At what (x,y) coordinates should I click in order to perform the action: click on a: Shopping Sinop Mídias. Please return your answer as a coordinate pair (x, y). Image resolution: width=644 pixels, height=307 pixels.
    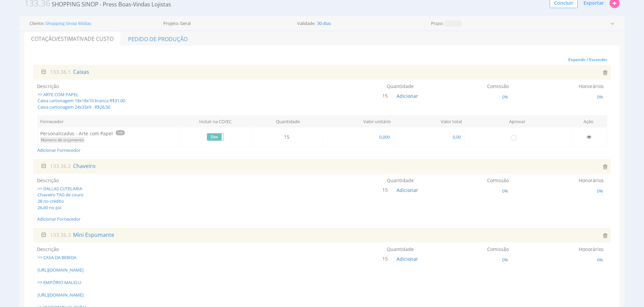
    Looking at the image, I should click on (68, 23).